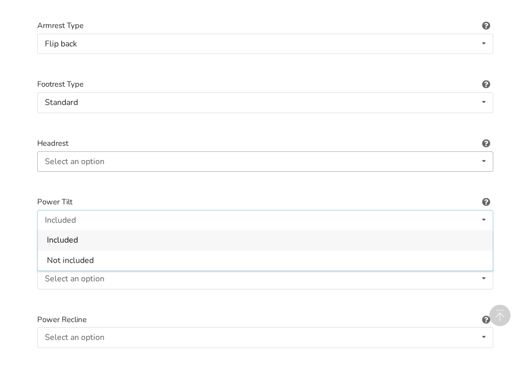  I want to click on label: Power Tilt, so click(265, 202).